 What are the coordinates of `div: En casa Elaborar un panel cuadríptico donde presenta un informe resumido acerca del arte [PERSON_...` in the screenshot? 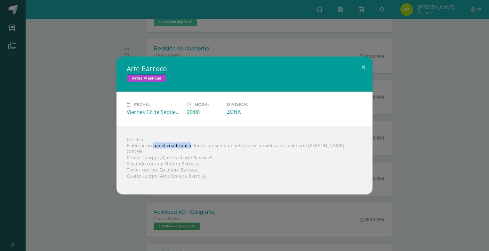 It's located at (244, 160).